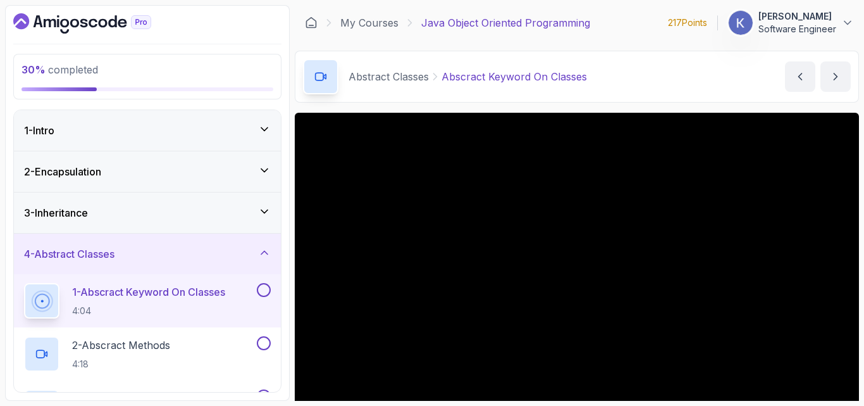 The width and height of the screenshot is (864, 406). I want to click on h3: 3 - Inheritance, so click(56, 213).